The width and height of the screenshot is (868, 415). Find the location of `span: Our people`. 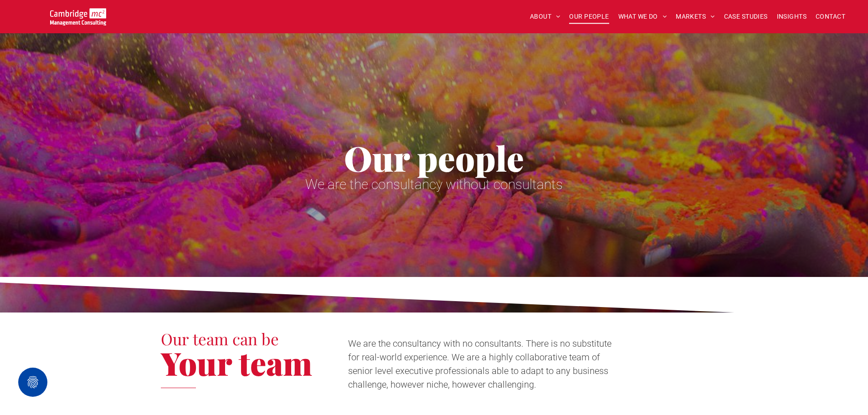

span: Our people is located at coordinates (434, 158).